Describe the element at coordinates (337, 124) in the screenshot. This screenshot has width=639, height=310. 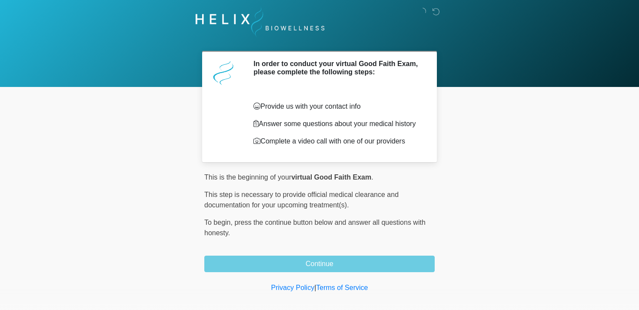
I see `p: Answer some questions about your medical history` at that location.